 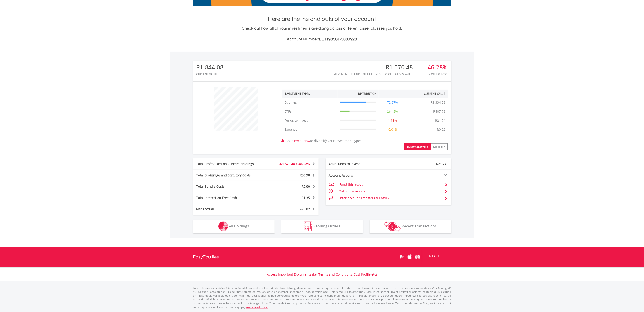 What do you see at coordinates (390, 184) in the screenshot?
I see `td: Fund this account` at bounding box center [390, 184].